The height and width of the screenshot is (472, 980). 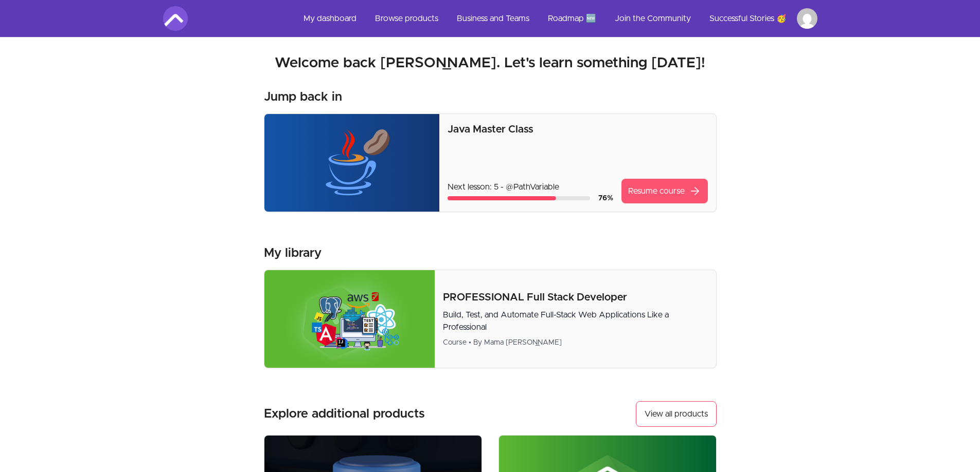 What do you see at coordinates (575, 298) in the screenshot?
I see `p: PROFESSIONAL Full Stack Developer` at bounding box center [575, 298].